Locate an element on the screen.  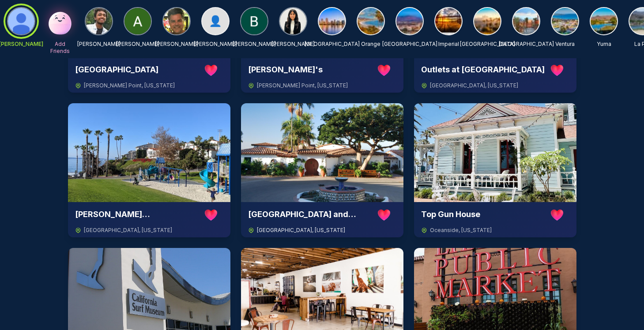
img: Linda Lane Park is located at coordinates (149, 153).